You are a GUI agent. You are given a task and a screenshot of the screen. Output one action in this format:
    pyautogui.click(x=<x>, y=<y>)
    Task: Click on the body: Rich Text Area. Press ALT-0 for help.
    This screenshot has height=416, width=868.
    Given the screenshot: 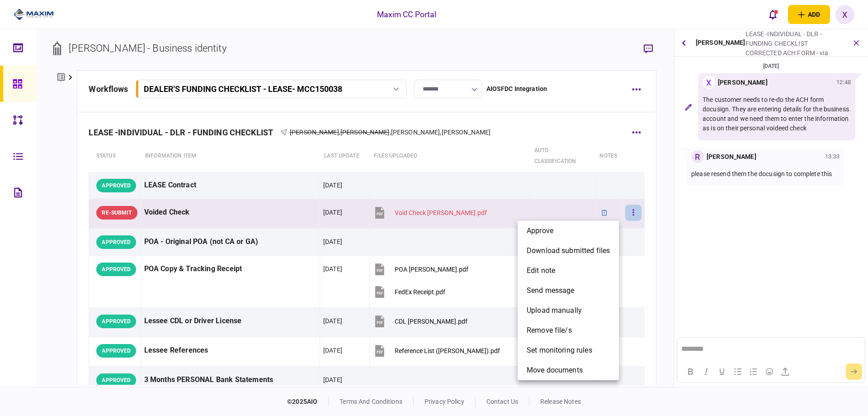 What is the action you would take?
    pyautogui.click(x=94, y=11)
    